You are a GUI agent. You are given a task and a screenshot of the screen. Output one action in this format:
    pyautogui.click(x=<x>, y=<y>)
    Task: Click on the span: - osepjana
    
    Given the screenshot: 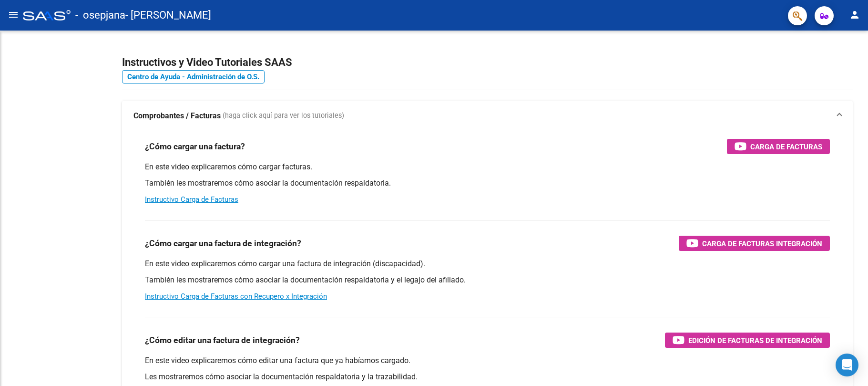 What is the action you would take?
    pyautogui.click(x=100, y=15)
    